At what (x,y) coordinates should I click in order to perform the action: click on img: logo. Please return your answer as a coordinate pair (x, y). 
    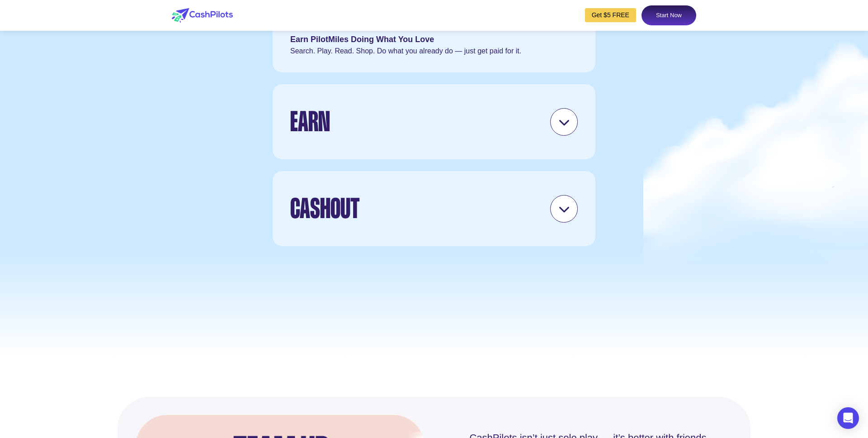
    Looking at the image, I should click on (202, 15).